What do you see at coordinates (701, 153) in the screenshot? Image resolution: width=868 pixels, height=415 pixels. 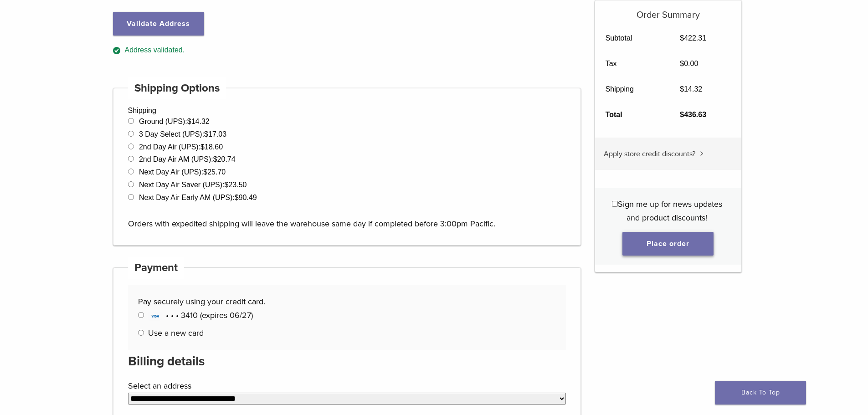 I see `img: caret.svg` at bounding box center [701, 153].